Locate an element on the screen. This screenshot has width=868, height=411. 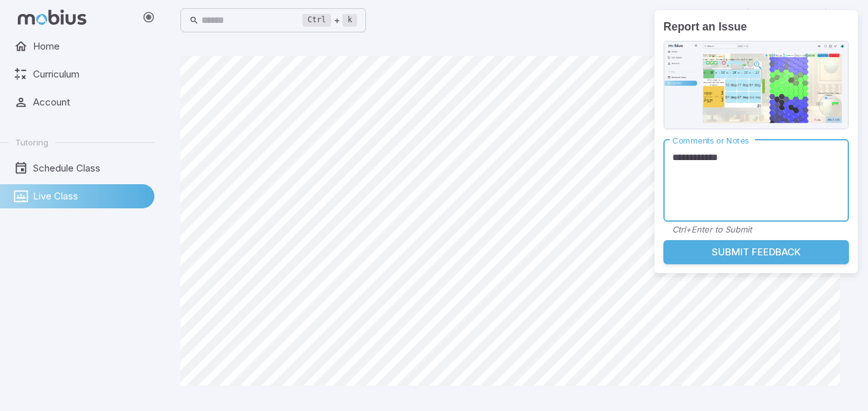
kbd: k is located at coordinates (349, 20).